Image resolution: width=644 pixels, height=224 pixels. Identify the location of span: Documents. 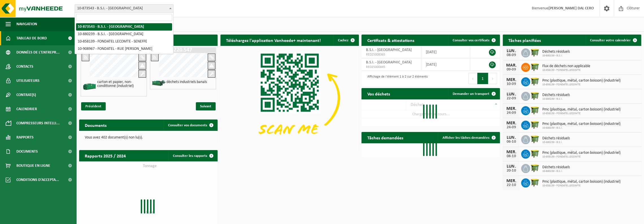
(27, 151).